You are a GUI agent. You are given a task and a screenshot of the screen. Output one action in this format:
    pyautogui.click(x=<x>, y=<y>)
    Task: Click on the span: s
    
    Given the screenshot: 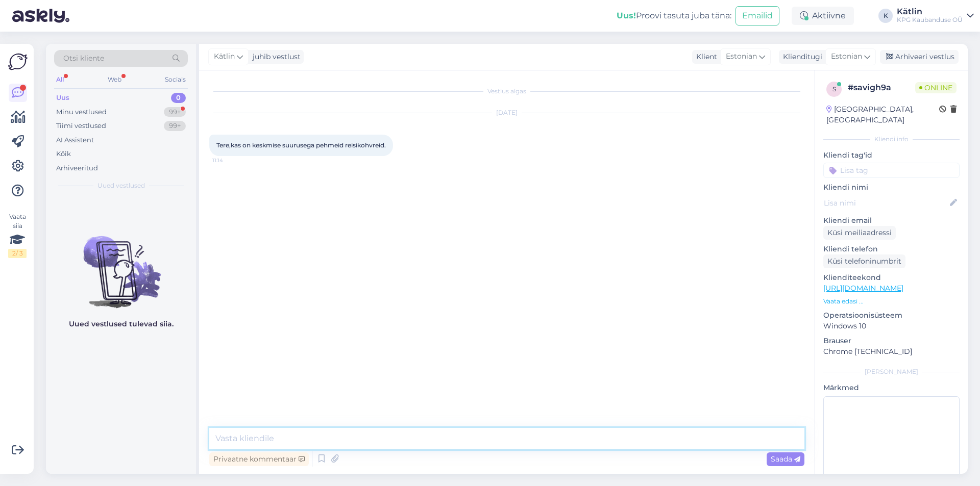 What is the action you would take?
    pyautogui.click(x=834, y=89)
    